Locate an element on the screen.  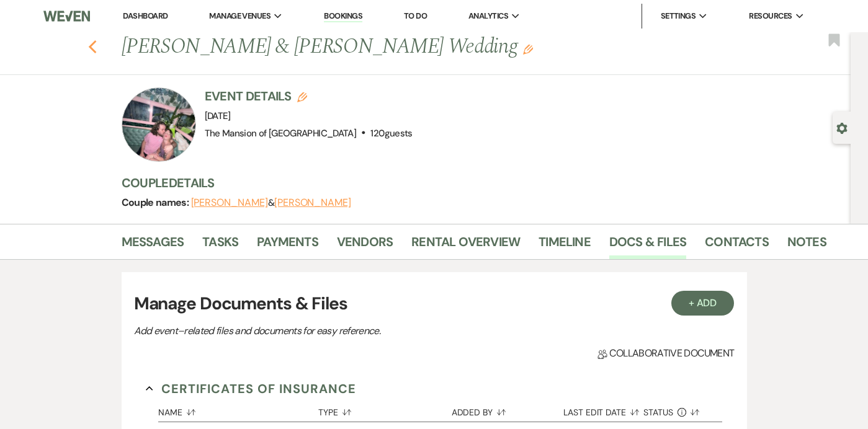
button: Status is located at coordinates (675, 410).